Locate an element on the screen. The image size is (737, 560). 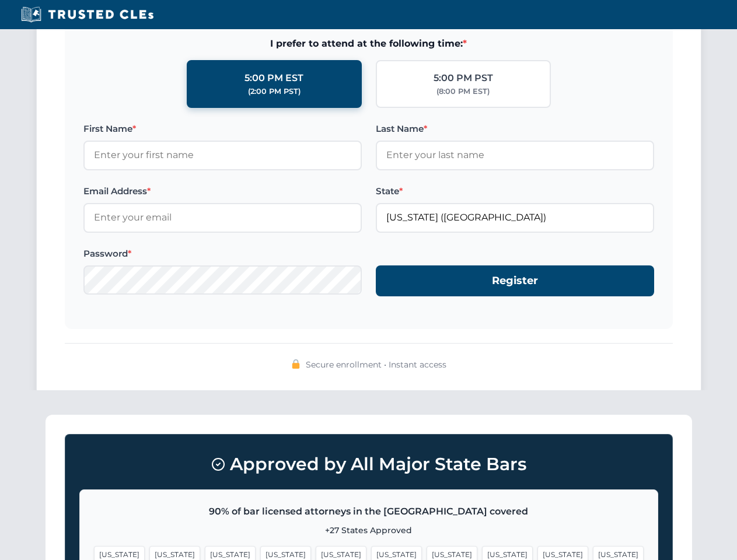
div: 5:00 PM EST is located at coordinates (274, 78).